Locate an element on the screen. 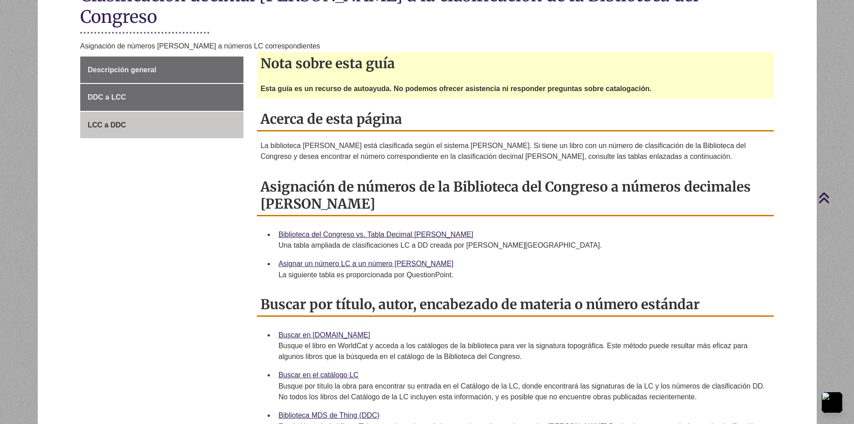 This screenshot has width=854, height=424. a: Descripción general is located at coordinates (162, 70).